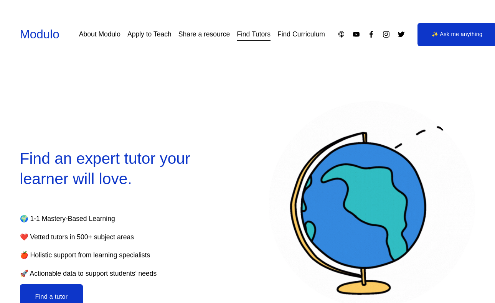  I want to click on a: Twitter, so click(401, 34).